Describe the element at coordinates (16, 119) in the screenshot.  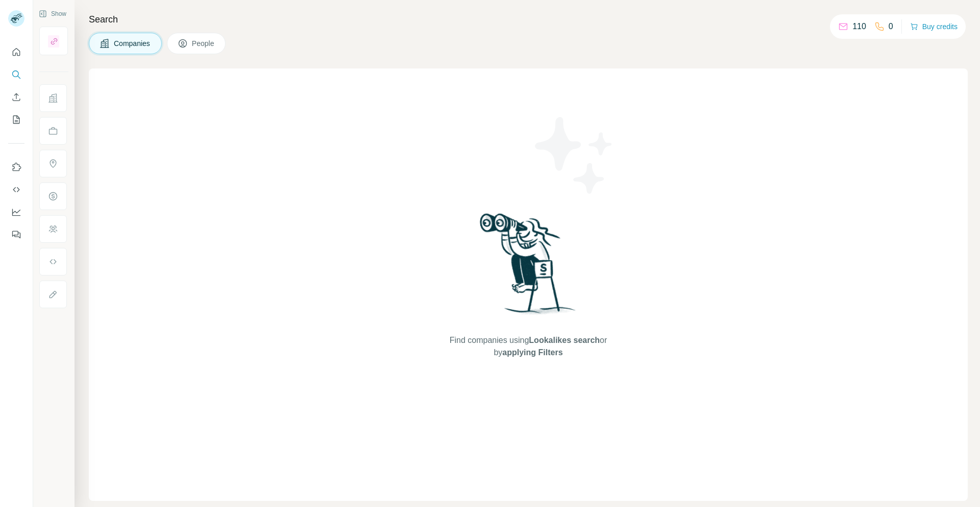
I see `button: My lists` at that location.